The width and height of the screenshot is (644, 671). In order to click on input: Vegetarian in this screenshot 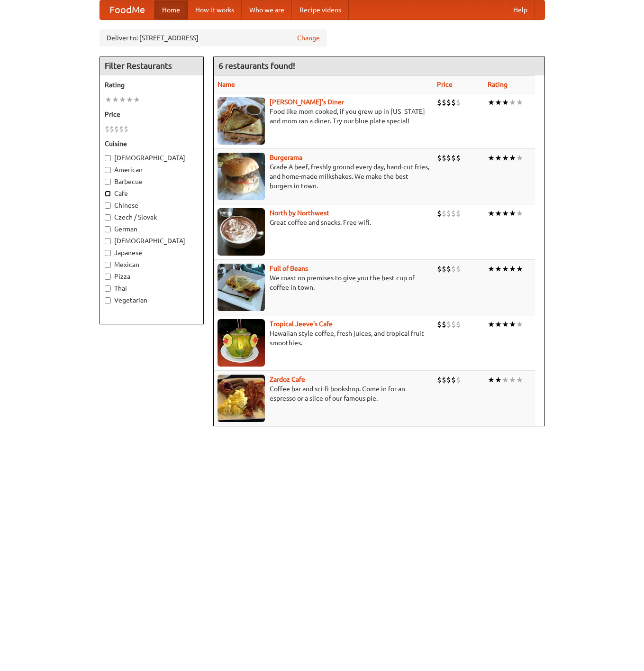, I will do `click(107, 300)`.